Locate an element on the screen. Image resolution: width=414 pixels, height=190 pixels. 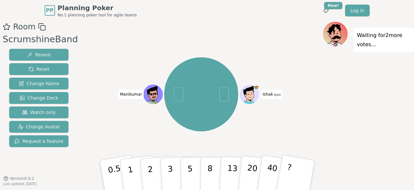
span: Change Deck is located at coordinates (39, 98).